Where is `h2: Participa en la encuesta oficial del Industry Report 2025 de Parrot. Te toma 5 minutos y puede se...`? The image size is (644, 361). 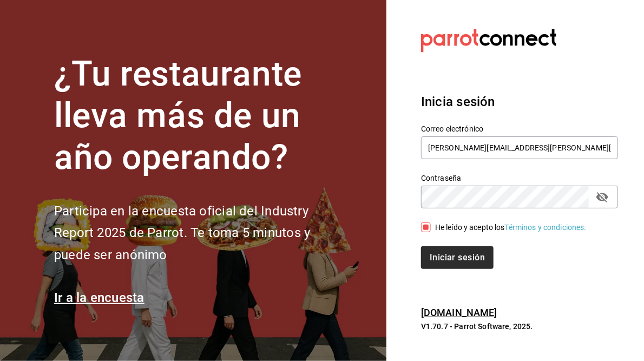 h2: Participa en la encuesta oficial del Industry Report 2025 de Parrot. Te toma 5 minutos y puede se... is located at coordinates (201, 233).